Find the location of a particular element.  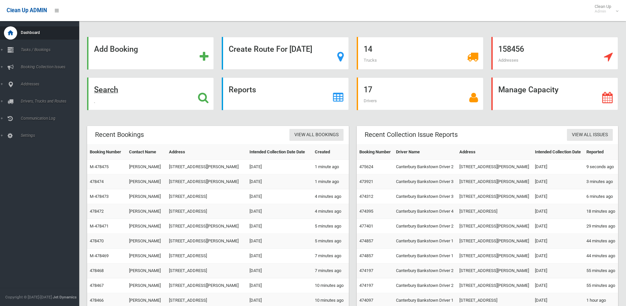

header: Recent Collection Issue Reports is located at coordinates (411, 135).